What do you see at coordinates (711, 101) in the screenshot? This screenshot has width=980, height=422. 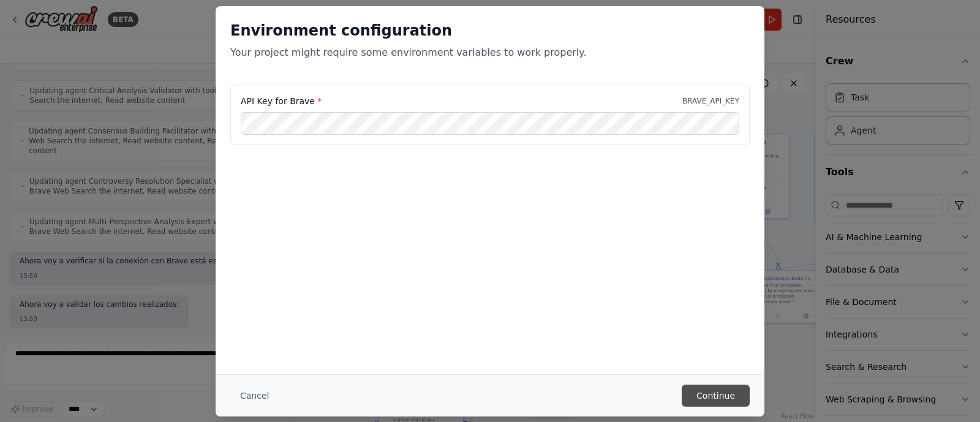 I see `p: BRAVE_API_KEY` at bounding box center [711, 101].